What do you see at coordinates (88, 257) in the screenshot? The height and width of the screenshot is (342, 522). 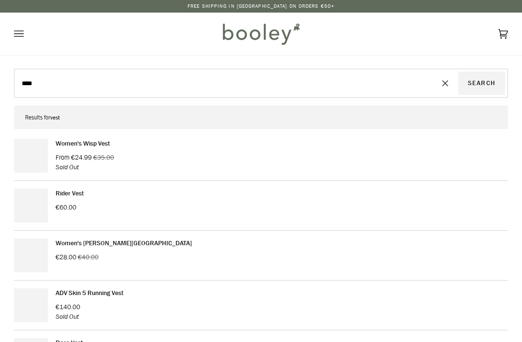 I see `span: €40.00` at bounding box center [88, 257].